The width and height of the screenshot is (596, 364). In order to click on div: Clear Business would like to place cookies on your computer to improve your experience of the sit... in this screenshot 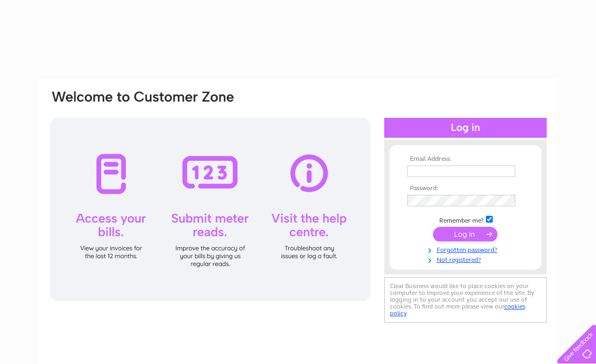, I will do `click(466, 299)`.